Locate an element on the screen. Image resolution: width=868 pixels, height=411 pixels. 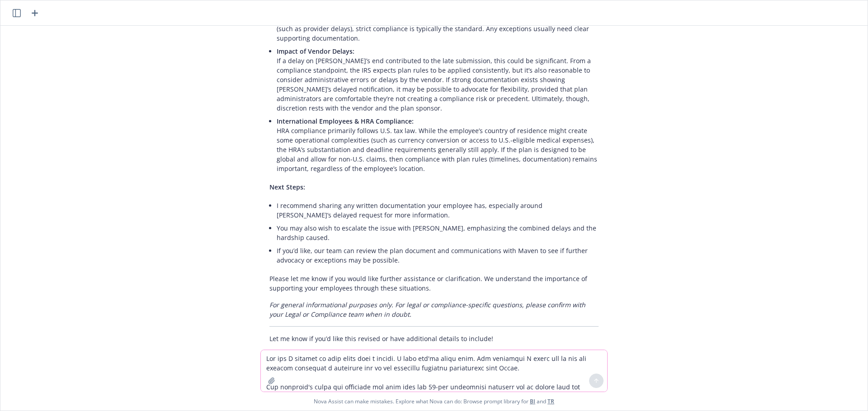
p: HRA compliance primarily follows U.S. tax law. While the employee’s country of residence might cr... is located at coordinates (437, 145).